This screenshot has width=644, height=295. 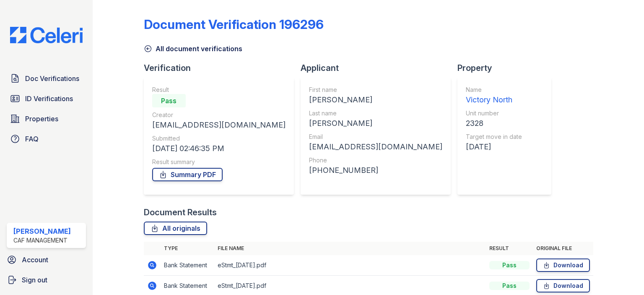 I want to click on button: Sign out, so click(x=46, y=280).